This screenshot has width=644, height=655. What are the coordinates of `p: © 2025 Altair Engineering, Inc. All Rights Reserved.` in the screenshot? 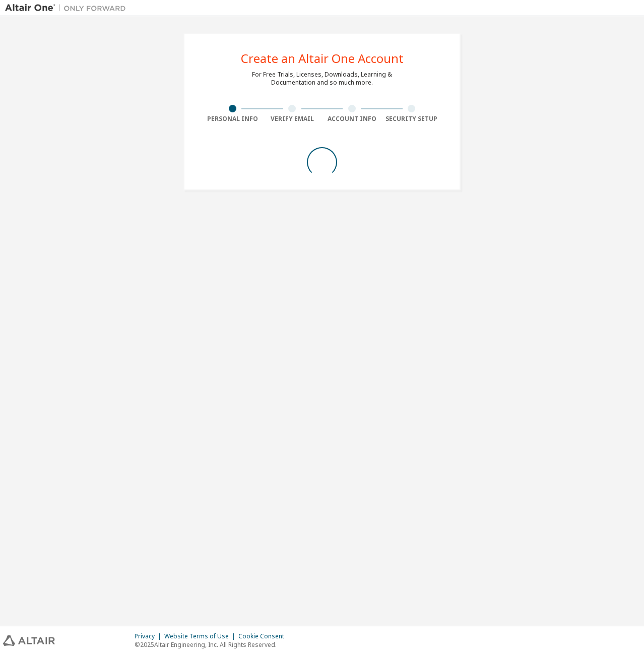 It's located at (212, 644).